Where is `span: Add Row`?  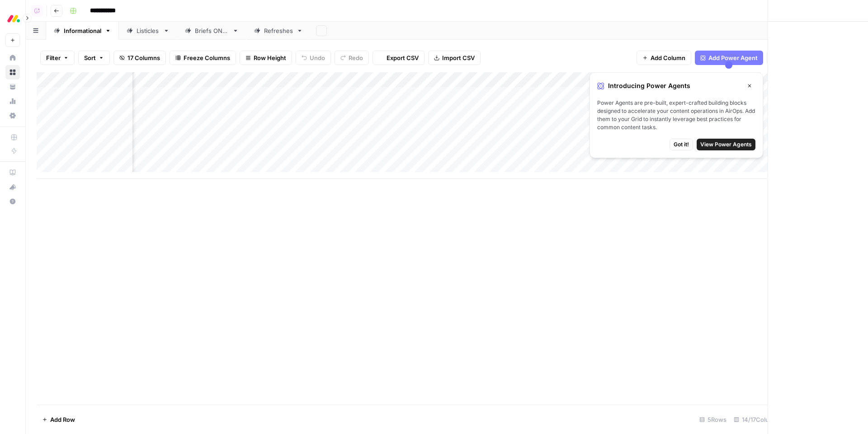 span: Add Row is located at coordinates (62, 420).